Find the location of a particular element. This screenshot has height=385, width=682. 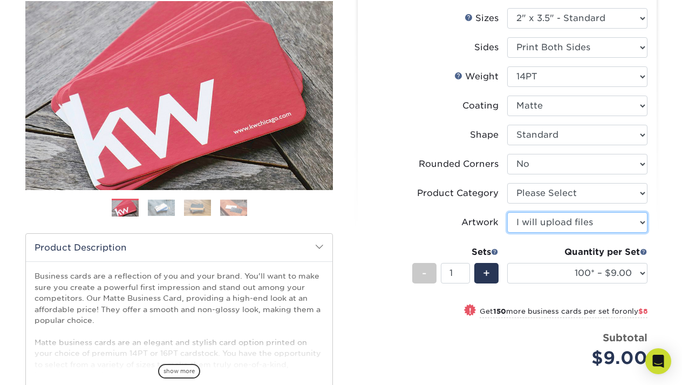

span: only is located at coordinates (635, 311).